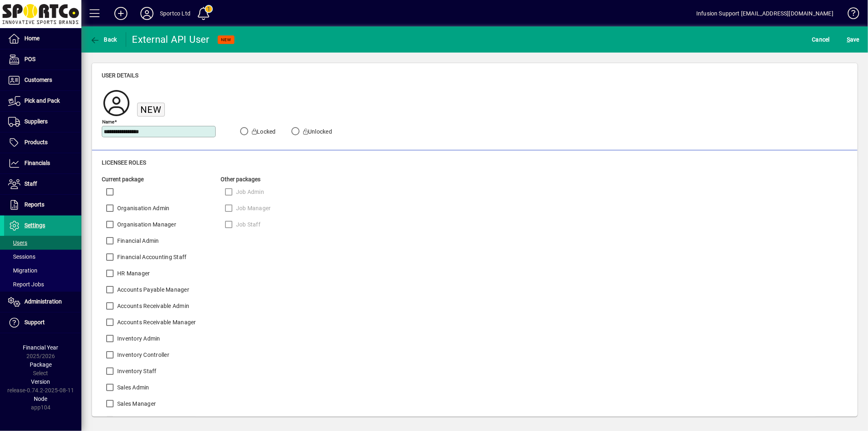 The image size is (868, 431). What do you see at coordinates (138, 339) in the screenshot?
I see `label: Inventory Admin` at bounding box center [138, 339].